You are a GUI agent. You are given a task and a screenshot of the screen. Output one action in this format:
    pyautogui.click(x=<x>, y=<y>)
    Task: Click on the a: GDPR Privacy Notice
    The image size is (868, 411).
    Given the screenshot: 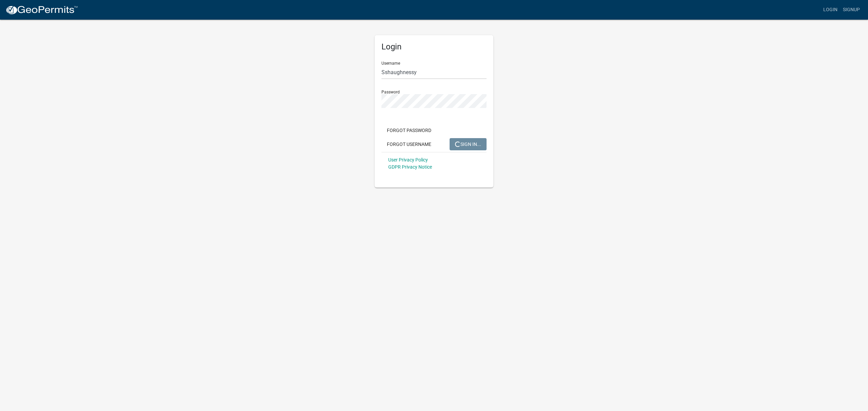 What is the action you would take?
    pyautogui.click(x=410, y=167)
    